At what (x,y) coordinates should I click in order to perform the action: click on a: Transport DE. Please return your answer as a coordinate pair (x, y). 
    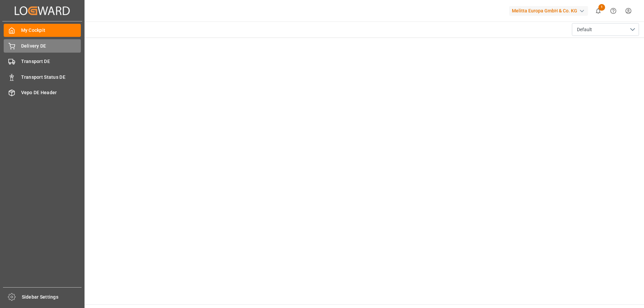
    Looking at the image, I should click on (42, 61).